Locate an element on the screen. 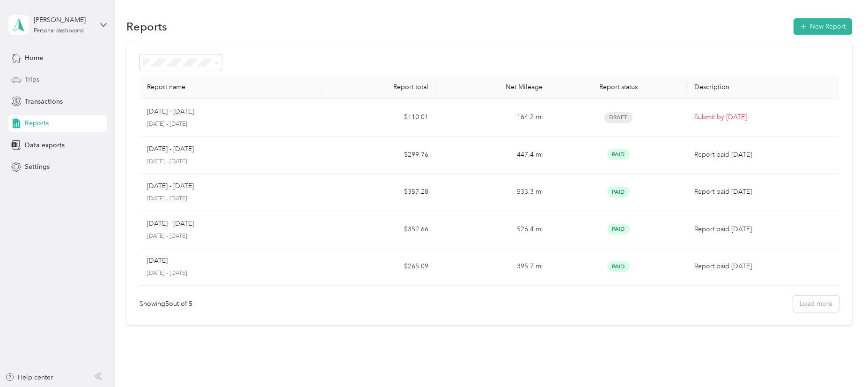 Image resolution: width=868 pixels, height=387 pixels. div: Report status is located at coordinates (619, 87).